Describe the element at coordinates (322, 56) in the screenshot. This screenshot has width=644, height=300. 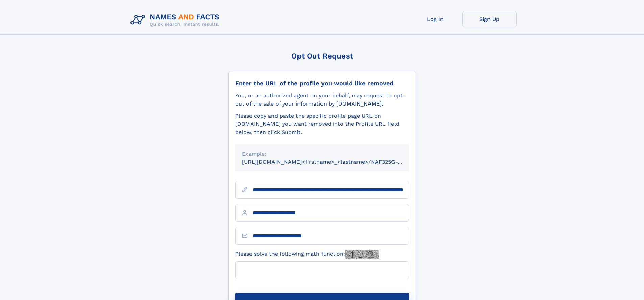
I see `div: Opt Out Request` at that location.